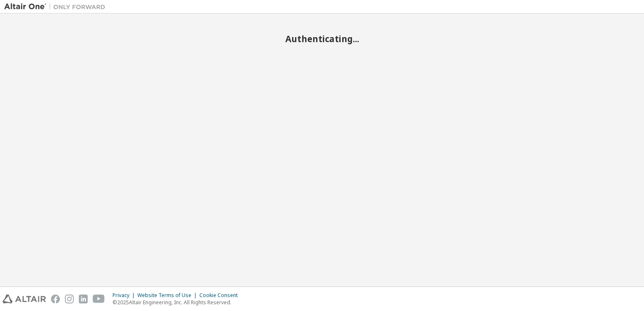 Image resolution: width=644 pixels, height=311 pixels. I want to click on img: Altair One, so click(57, 7).